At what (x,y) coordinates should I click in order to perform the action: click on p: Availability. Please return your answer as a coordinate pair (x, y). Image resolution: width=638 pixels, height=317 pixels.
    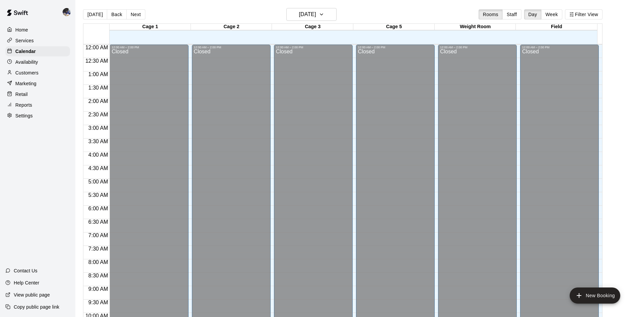
    Looking at the image, I should click on (27, 62).